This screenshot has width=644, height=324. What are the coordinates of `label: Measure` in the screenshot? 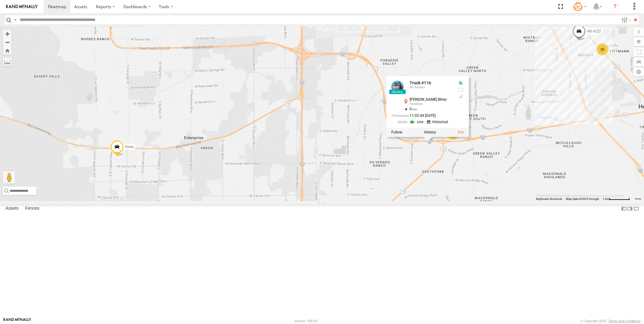 It's located at (7, 62).